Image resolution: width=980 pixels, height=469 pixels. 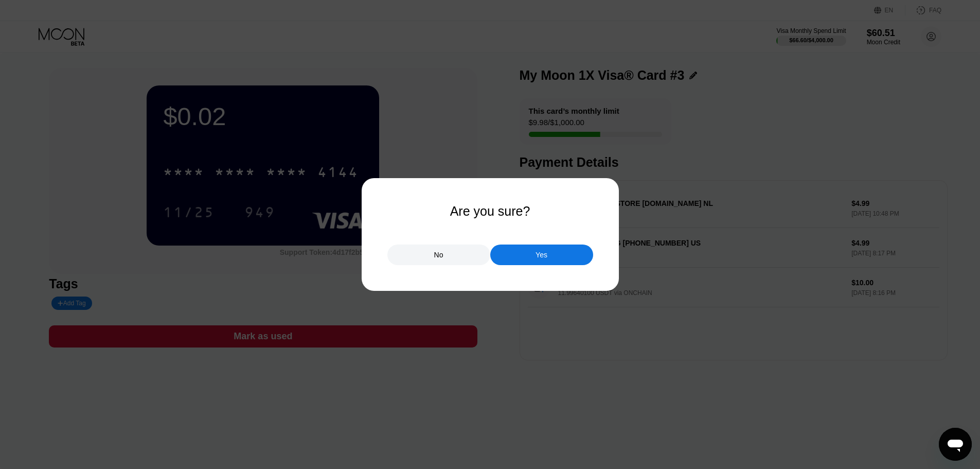 What do you see at coordinates (490, 211) in the screenshot?
I see `div: Are you sure?` at bounding box center [490, 211].